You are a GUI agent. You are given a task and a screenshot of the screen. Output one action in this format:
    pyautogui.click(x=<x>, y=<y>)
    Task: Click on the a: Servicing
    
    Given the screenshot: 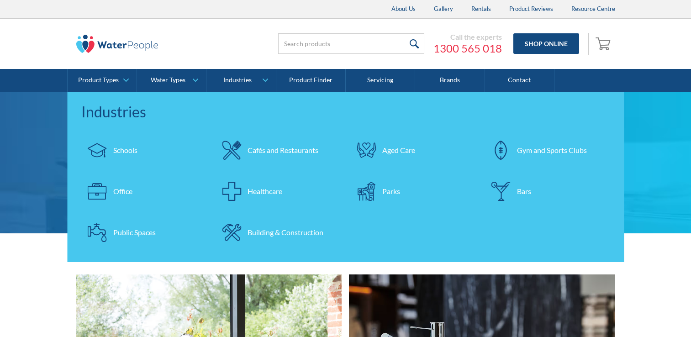 What is the action you would take?
    pyautogui.click(x=380, y=80)
    